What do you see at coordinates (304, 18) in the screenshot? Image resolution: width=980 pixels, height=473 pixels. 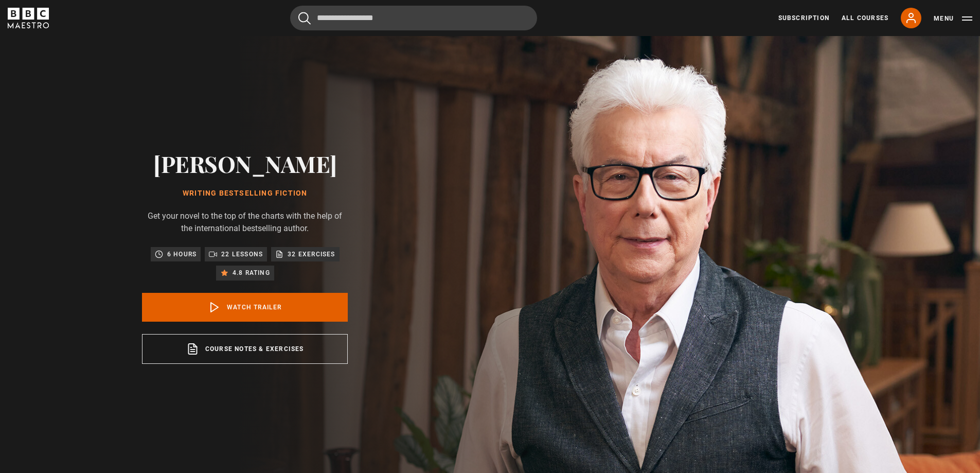 I see `button: Submit the search query` at bounding box center [304, 18].